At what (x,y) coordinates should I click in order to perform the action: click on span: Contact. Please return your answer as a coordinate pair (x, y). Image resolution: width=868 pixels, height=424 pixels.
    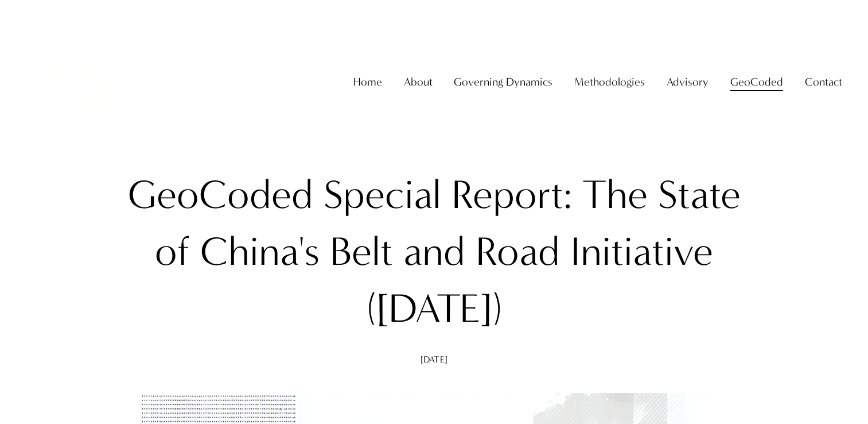
    Looking at the image, I should click on (823, 82).